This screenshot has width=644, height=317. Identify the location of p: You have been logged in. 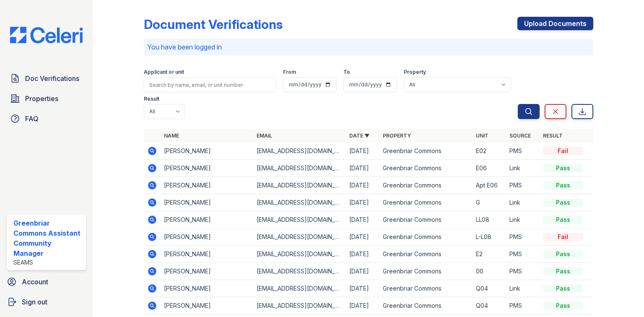
(369, 47).